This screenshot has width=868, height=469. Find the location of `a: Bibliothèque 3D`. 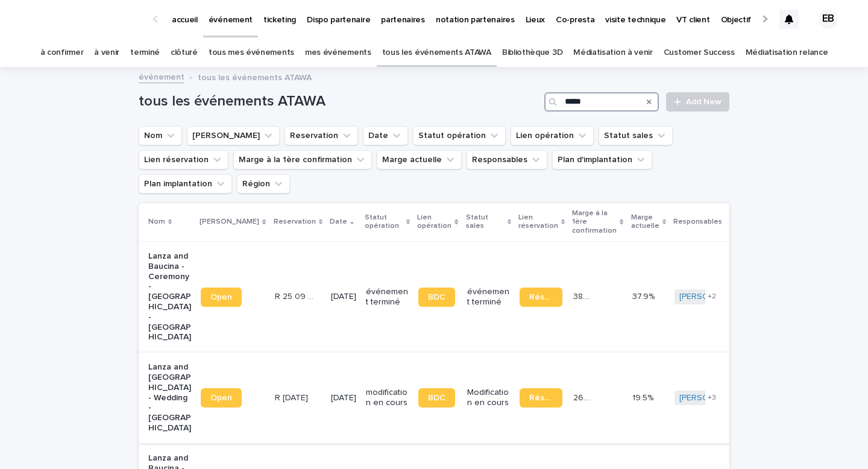

a: Bibliothèque 3D is located at coordinates (532, 52).